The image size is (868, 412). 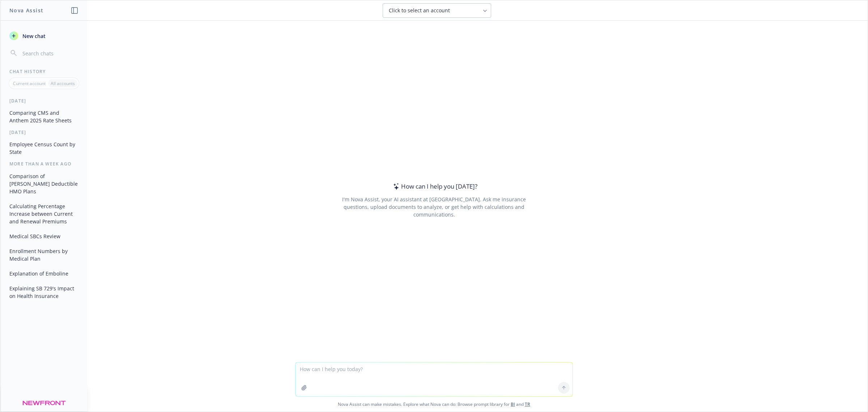 I want to click on a: BI, so click(x=513, y=404).